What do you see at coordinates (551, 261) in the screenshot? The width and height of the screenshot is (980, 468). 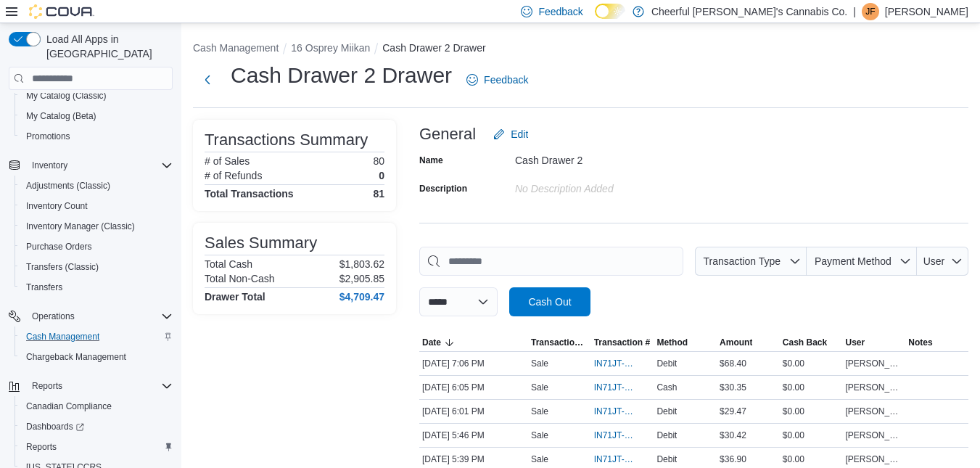 I see `input: This is a search bar. As you type, the results lower in the page will automatically filter.` at bounding box center [551, 261].